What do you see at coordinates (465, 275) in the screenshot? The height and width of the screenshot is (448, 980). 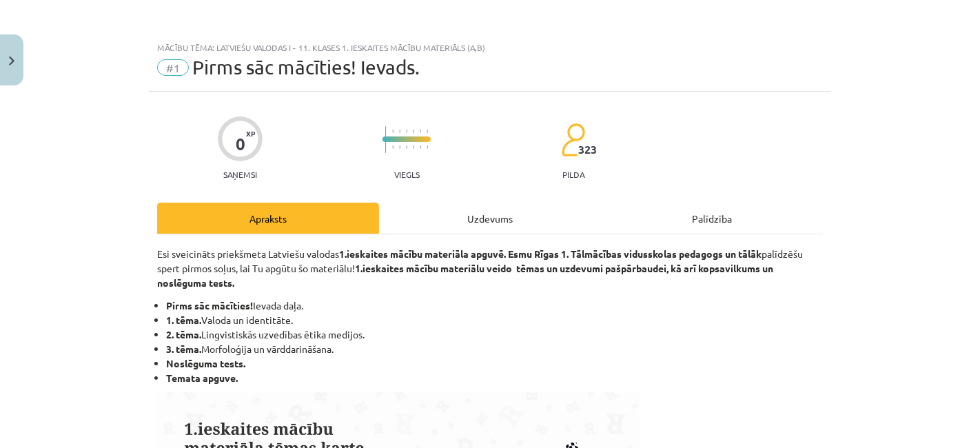 I see `b: 1.ieskaites mācību materiālu veido tēmas un uzdevumi pašpārbaudei, kā arī kopsavilkums un noslēgu...` at bounding box center [465, 275].